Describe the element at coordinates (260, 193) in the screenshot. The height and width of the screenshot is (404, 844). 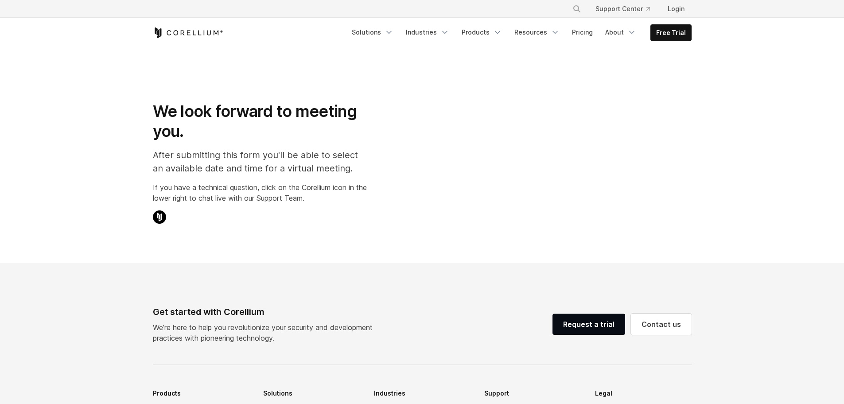
I see `p: If you have a technical question, click on the Corellium icon in the lower right to chat live wit...` at that location.